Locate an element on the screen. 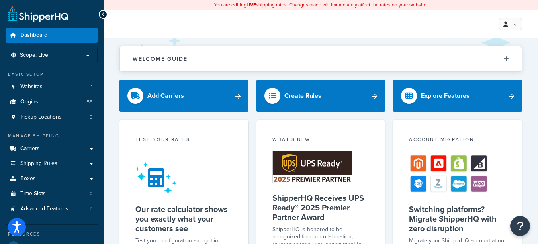 The width and height of the screenshot is (538, 244). span: 1 is located at coordinates (92, 86).